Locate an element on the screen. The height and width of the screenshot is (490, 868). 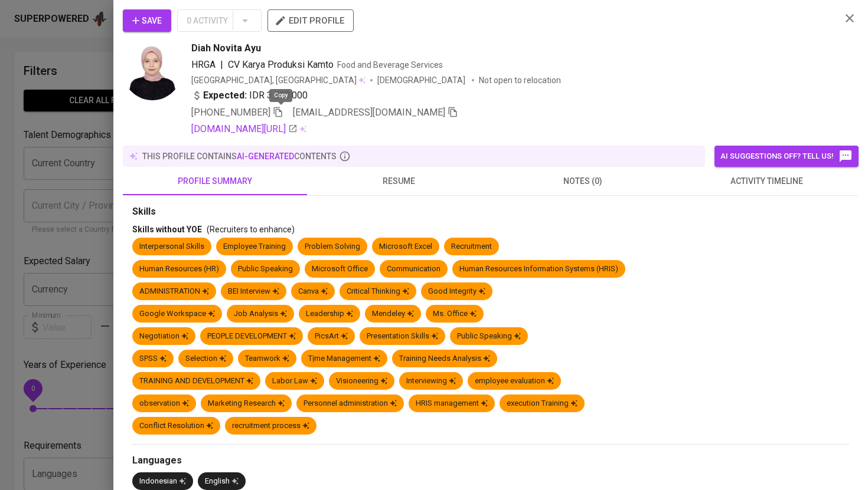
div: Recruitment is located at coordinates (472, 246).